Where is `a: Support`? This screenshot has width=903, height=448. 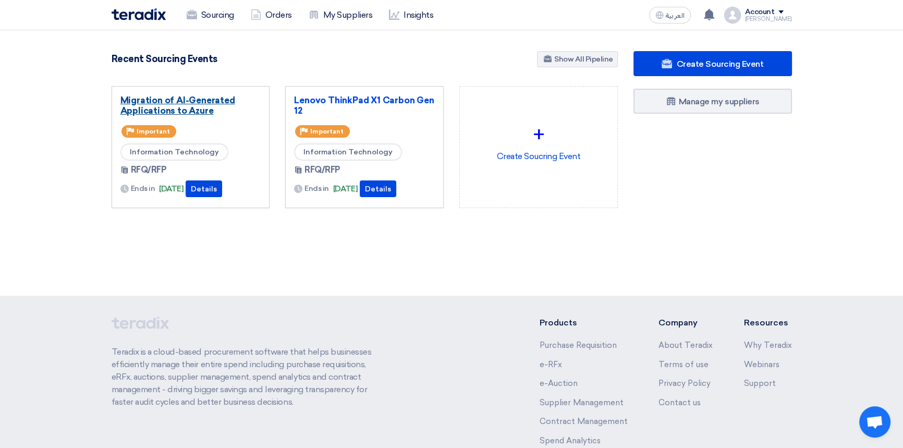
a: Support is located at coordinates (760, 383).